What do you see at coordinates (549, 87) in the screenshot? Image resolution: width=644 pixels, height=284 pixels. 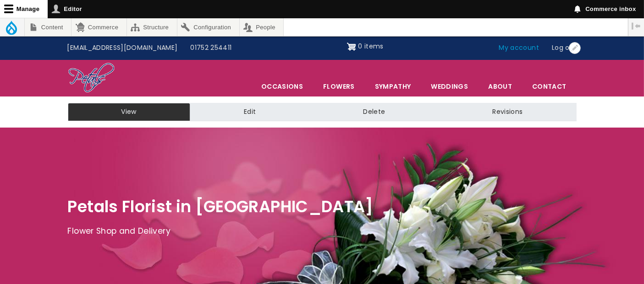 I see `a: Contact` at bounding box center [549, 87].